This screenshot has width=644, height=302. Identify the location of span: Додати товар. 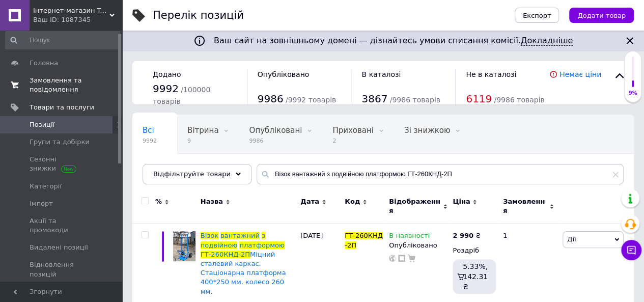
(601, 15).